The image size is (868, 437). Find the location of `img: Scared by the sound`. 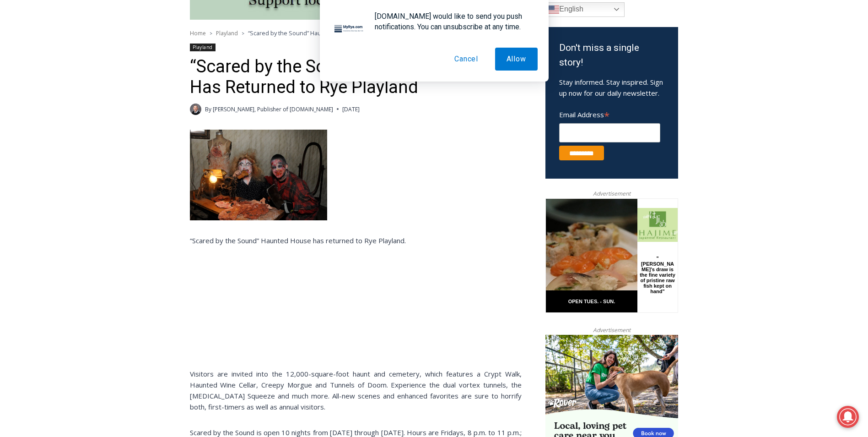

img: Scared by the sound is located at coordinates (258, 175).